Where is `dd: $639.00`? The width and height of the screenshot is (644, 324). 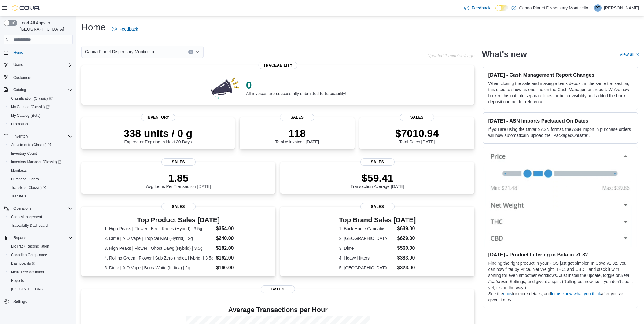
dd: $639.00 is located at coordinates (407, 229).